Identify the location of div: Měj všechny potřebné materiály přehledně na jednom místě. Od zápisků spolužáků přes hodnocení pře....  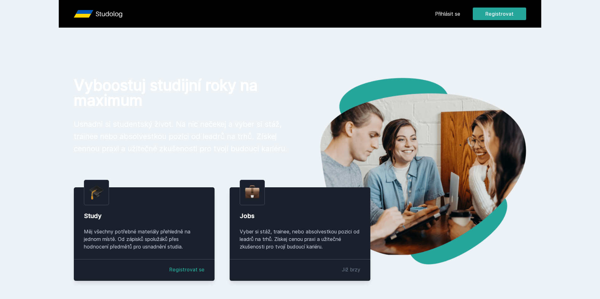
(144, 239).